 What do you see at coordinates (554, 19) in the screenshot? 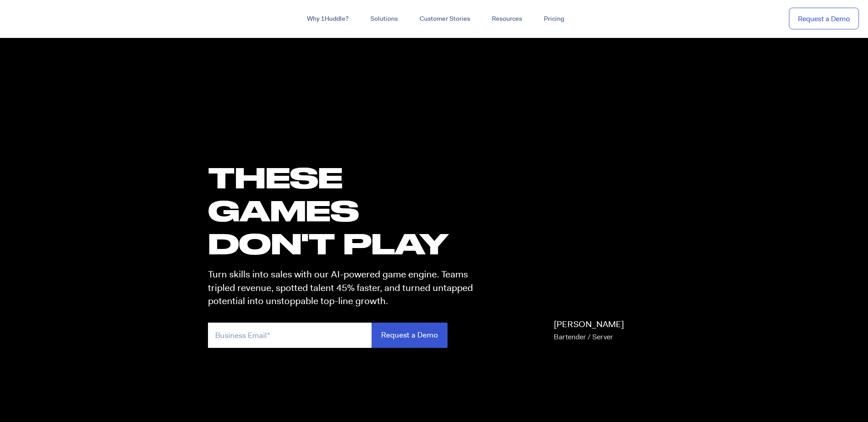
I see `a: Pricing` at bounding box center [554, 19].